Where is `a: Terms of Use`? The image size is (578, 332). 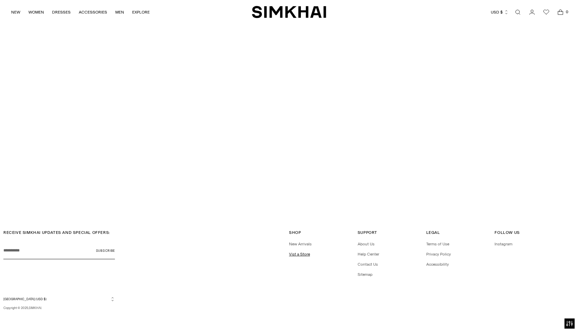
a: Terms of Use is located at coordinates (438, 244).